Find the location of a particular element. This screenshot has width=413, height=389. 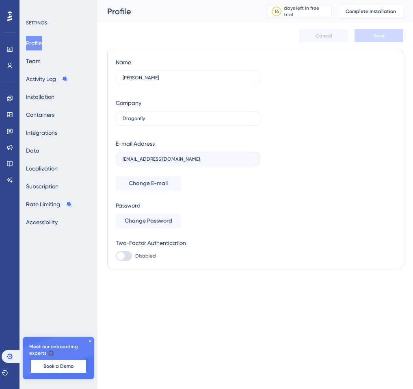

button: Subscription is located at coordinates (42, 186).